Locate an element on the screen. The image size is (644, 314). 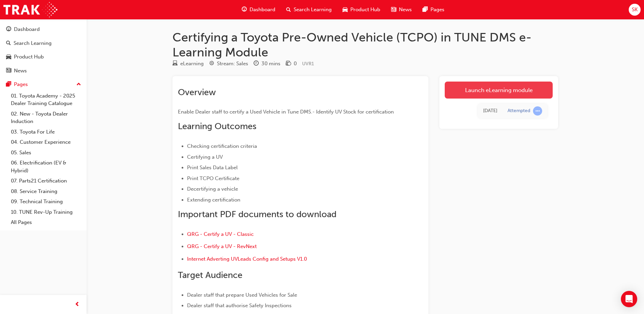
a: Internet Adverting UVLeads Config and Setups V1.0 is located at coordinates (247, 258).